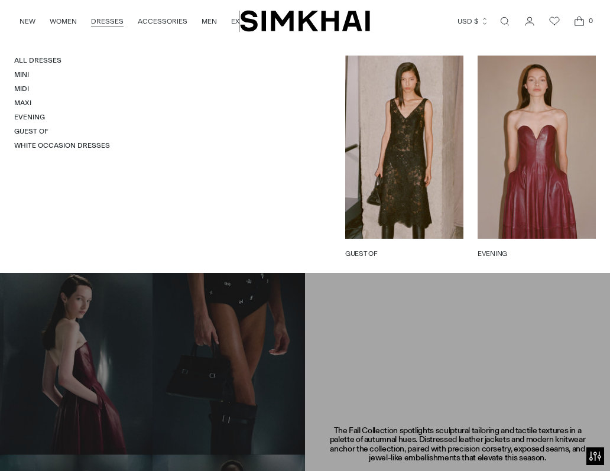 This screenshot has height=471, width=610. Describe the element at coordinates (27, 21) in the screenshot. I see `a: NEW` at that location.